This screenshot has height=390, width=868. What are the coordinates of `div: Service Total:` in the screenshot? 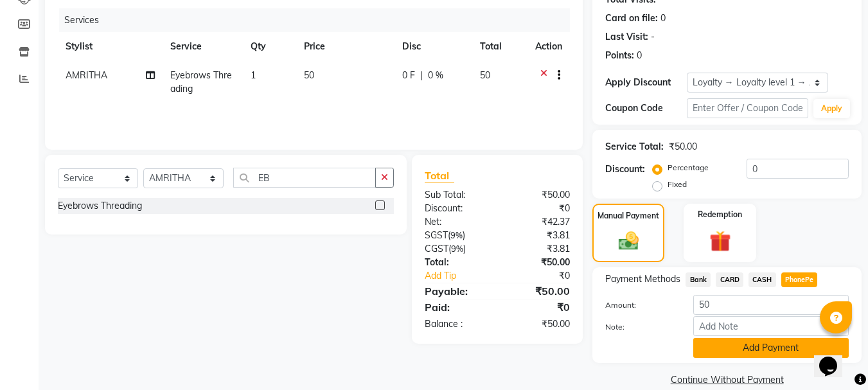 It's located at (634, 146).